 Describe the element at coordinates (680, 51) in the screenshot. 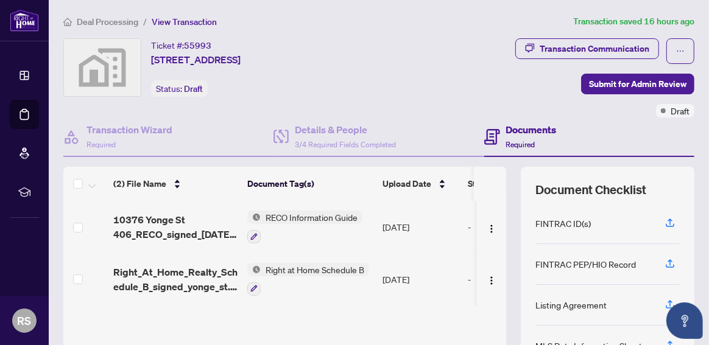

I see `span: ellipsis` at that location.